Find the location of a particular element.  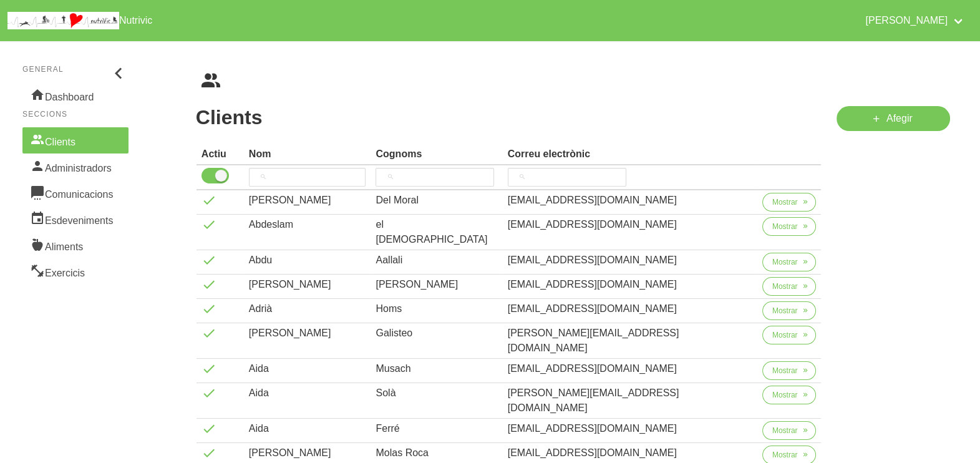

div: Ferré is located at coordinates (436, 429).